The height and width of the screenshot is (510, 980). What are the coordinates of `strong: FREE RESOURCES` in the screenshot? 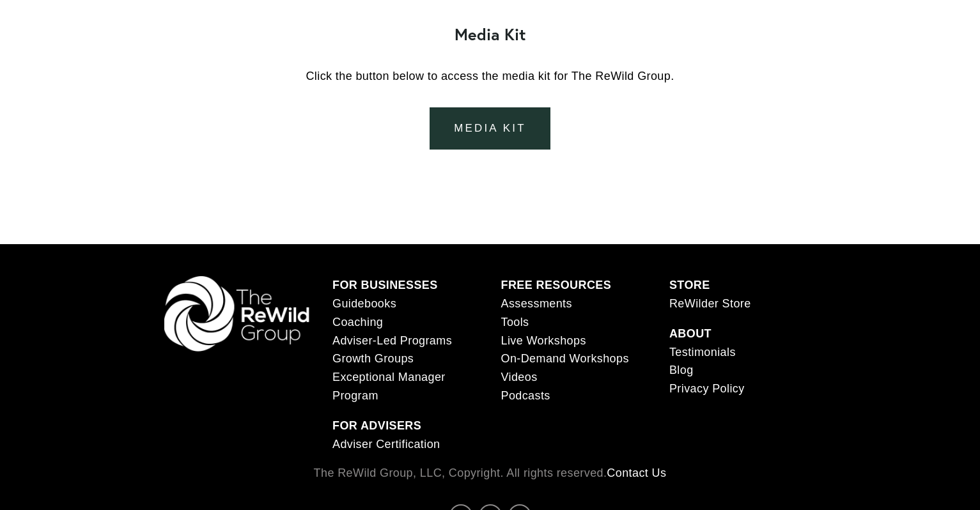 It's located at (556, 285).